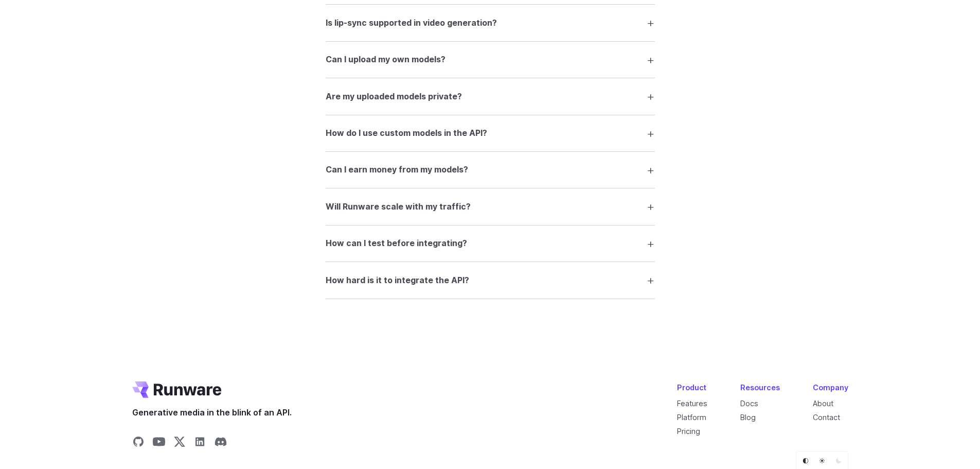  Describe the element at coordinates (411, 23) in the screenshot. I see `h3: Is lip-sync supported in video generation?` at that location.